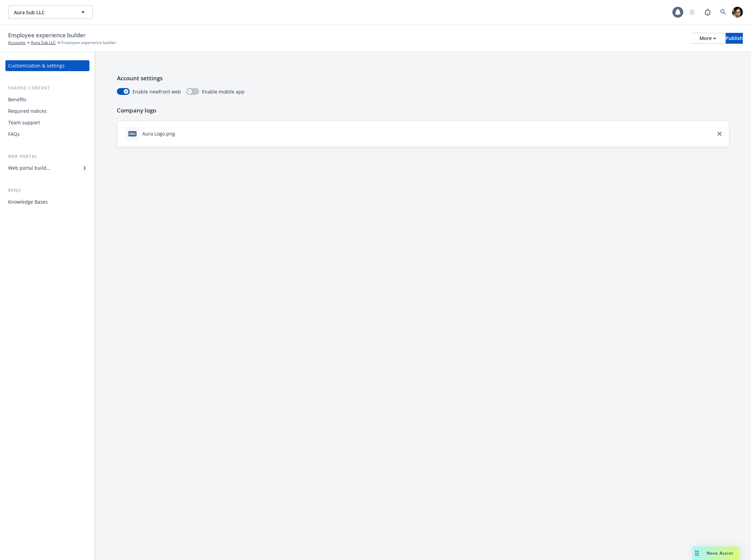 Image resolution: width=751 pixels, height=560 pixels. I want to click on a: Benefits, so click(48, 100).